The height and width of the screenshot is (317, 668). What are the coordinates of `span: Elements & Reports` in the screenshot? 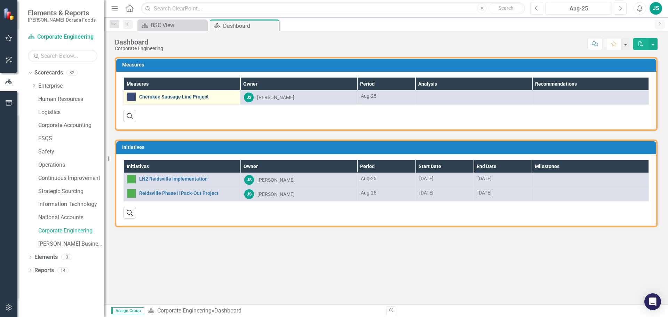 It's located at (62, 13).